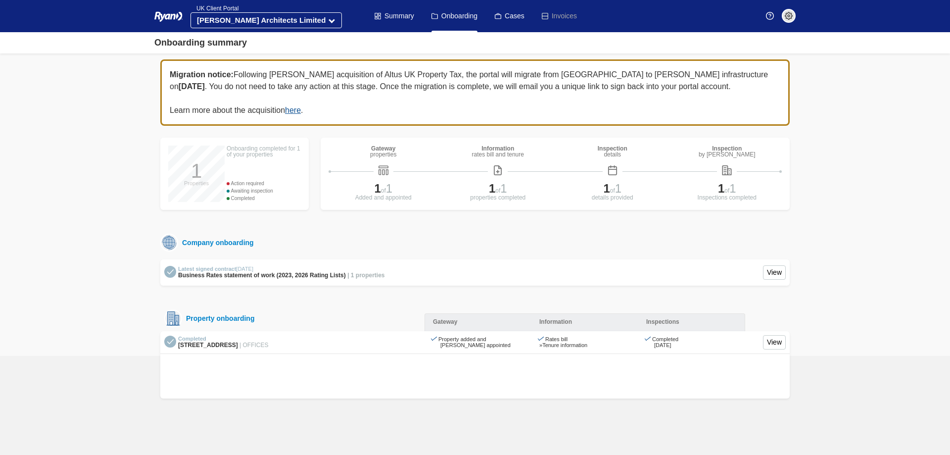 This screenshot has width=950, height=455. I want to click on div: details provided, so click(613, 198).